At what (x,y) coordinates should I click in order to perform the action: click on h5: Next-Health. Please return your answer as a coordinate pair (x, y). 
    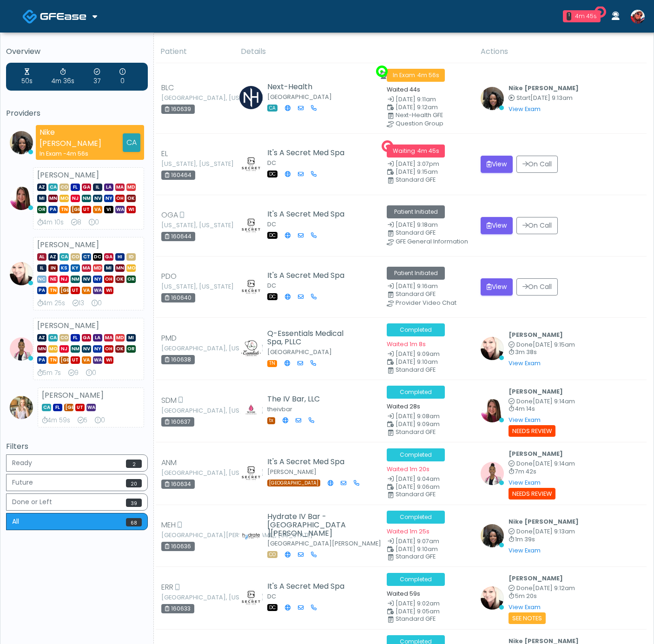
    Looking at the image, I should click on (299, 87).